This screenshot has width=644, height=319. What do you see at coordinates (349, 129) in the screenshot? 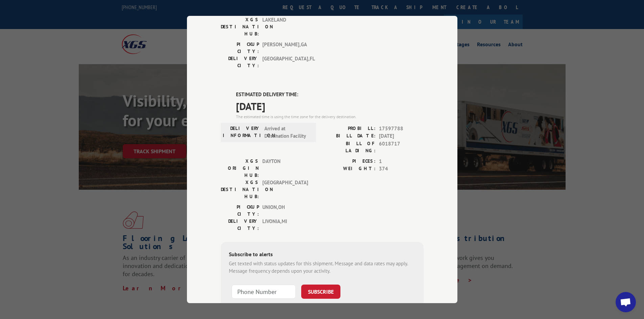
I see `label: PROBILL:` at bounding box center [349, 129].